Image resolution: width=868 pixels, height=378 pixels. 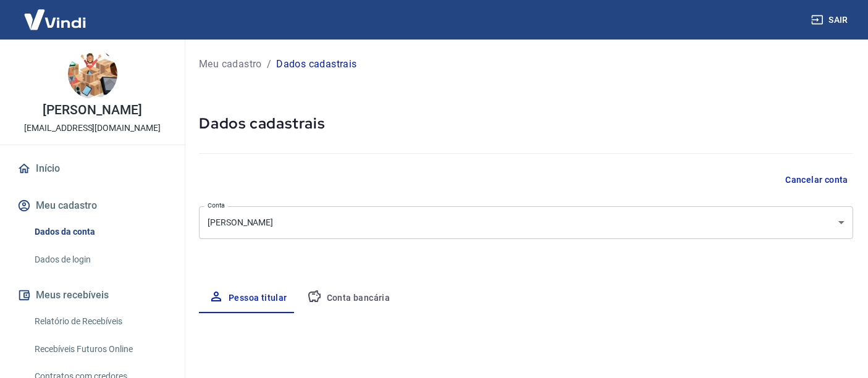 I want to click on img: Vindi, so click(x=55, y=19).